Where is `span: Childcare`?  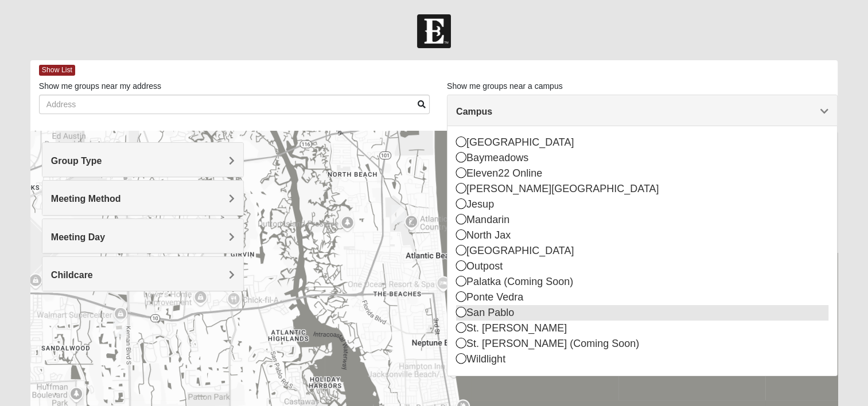
span: Childcare is located at coordinates (72, 275).